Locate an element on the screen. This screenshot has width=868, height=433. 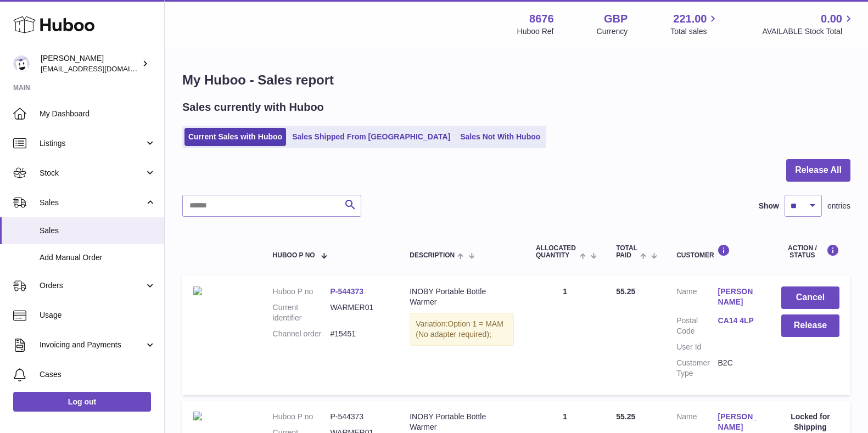
a: Current Sales with Huboo is located at coordinates (235, 137).